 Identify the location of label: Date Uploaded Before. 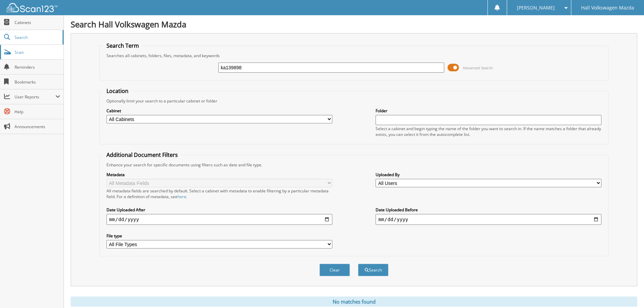
(489, 210).